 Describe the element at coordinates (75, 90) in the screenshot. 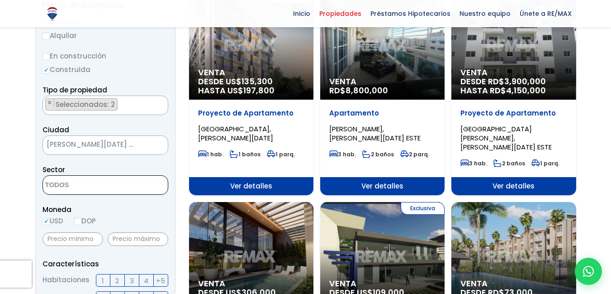

I see `span: Tipo de propiedad` at that location.